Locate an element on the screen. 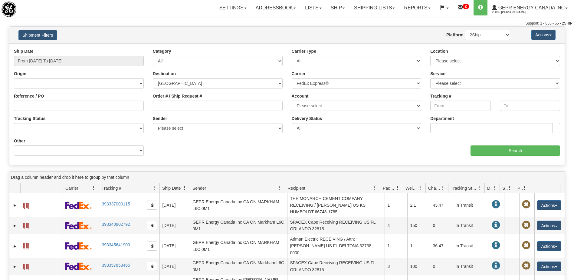 This screenshot has height=280, width=574. td: 4 is located at coordinates (396, 225).